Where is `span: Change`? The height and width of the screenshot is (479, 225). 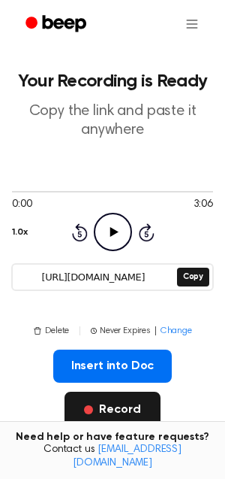
span: Change is located at coordinates (177, 331).